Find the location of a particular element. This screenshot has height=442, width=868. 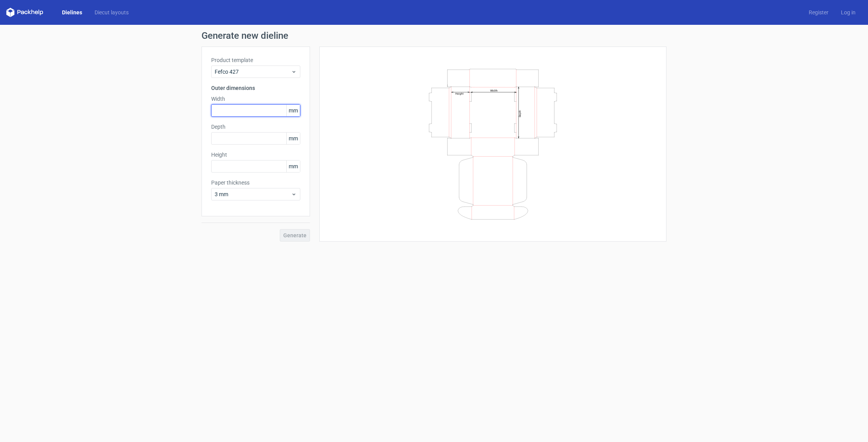

a: Dielines is located at coordinates (72, 13).